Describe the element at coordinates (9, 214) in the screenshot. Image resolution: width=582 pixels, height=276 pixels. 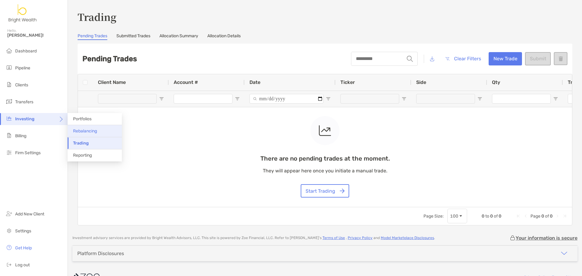
I see `img: add_new_client icon` at that location.